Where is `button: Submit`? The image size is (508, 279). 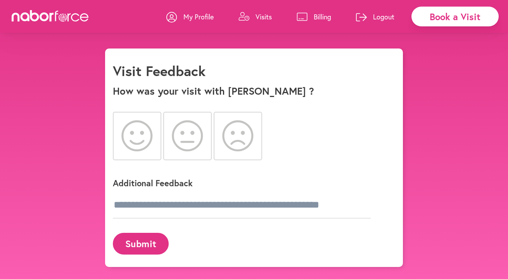 button: Submit is located at coordinates (141, 243).